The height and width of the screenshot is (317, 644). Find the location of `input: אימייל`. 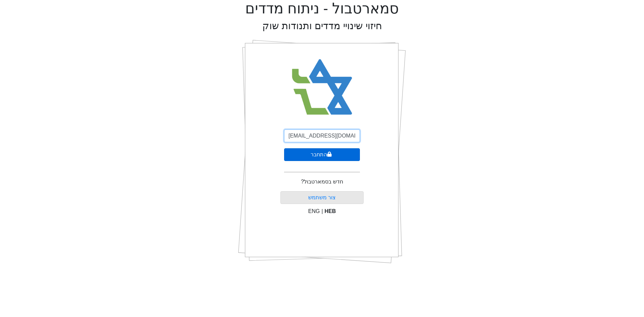

input: אימייל is located at coordinates (322, 136).